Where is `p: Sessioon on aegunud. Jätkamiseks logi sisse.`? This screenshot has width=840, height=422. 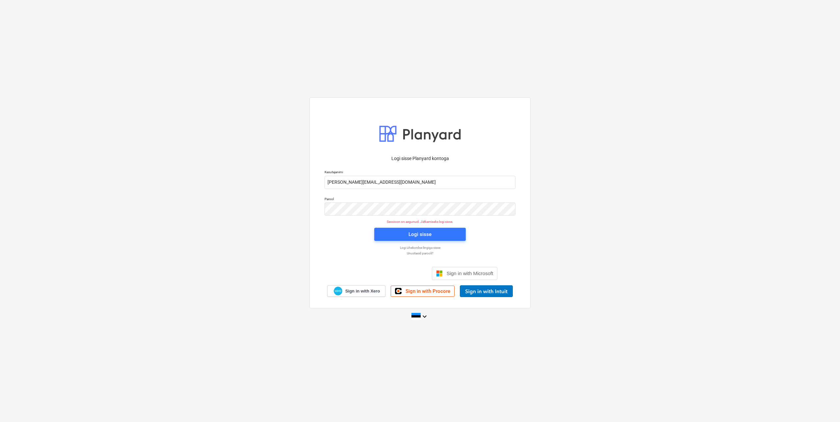 p: Sessioon on aegunud. Jätkamiseks logi sisse. is located at coordinates (420, 222).